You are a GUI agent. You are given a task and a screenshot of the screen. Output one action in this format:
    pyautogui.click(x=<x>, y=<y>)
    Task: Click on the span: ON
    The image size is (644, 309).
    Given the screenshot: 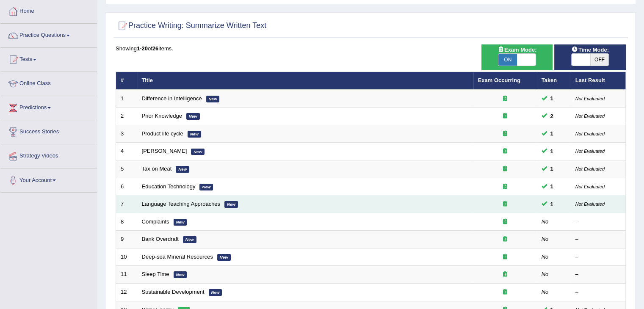 What is the action you would take?
    pyautogui.click(x=507, y=60)
    